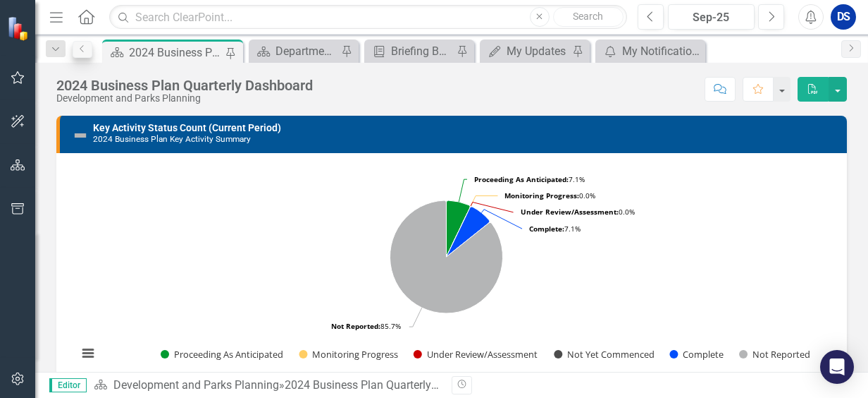 This screenshot has width=868, height=398. Describe the element at coordinates (447, 257) in the screenshot. I see `path: Not Reported, 12.` at that location.